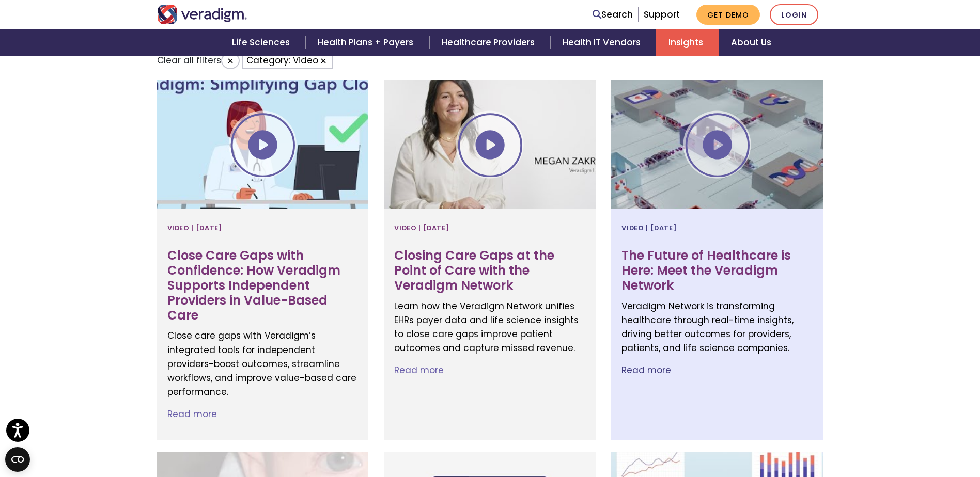  What do you see at coordinates (198, 62) in the screenshot?
I see `li: Clear all filters` at bounding box center [198, 62].